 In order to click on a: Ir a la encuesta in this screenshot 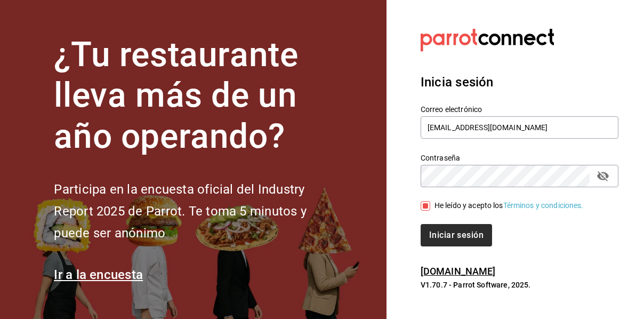, I will do `click(98, 275)`.